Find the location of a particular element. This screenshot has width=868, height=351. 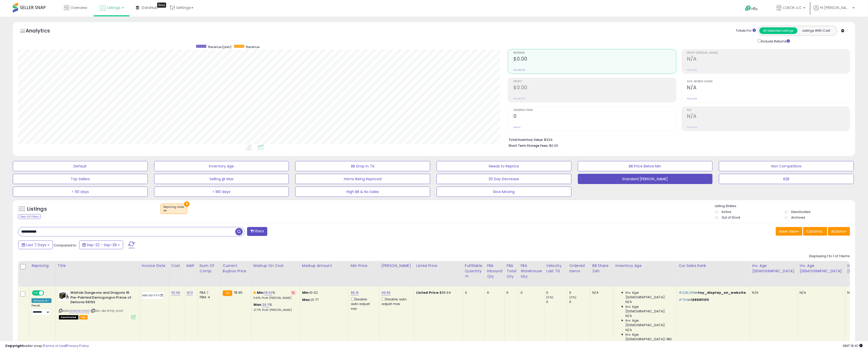

div: Tooltip anchor is located at coordinates (162, 5).